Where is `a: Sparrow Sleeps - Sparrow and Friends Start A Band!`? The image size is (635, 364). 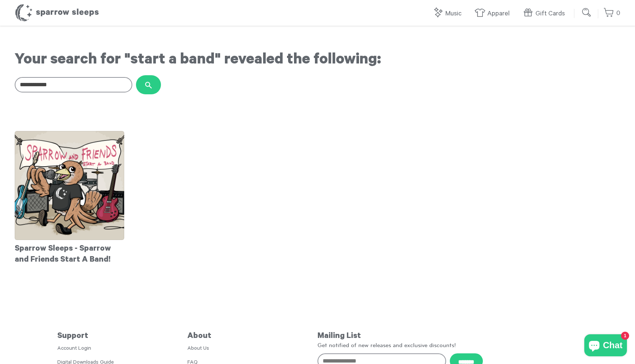 a: Sparrow Sleeps - Sparrow and Friends Start A Band! is located at coordinates (69, 198).